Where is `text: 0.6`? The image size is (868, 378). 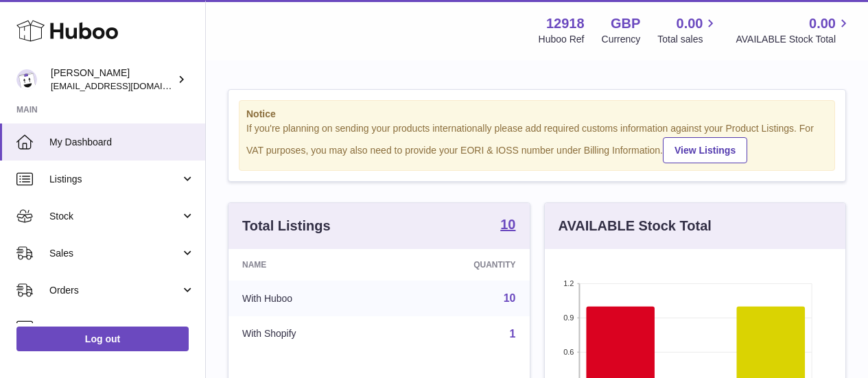 text: 0.6 is located at coordinates (568, 352).